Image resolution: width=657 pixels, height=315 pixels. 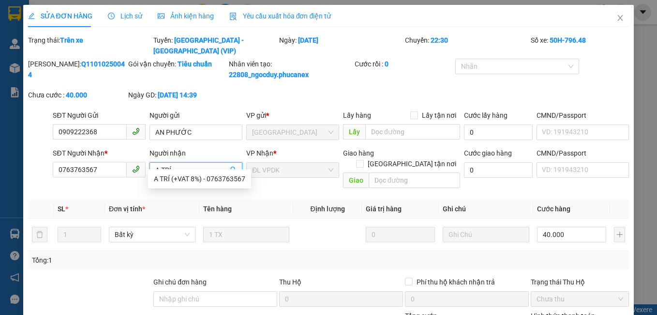 I want to click on span: Thu Hộ, so click(x=290, y=282).